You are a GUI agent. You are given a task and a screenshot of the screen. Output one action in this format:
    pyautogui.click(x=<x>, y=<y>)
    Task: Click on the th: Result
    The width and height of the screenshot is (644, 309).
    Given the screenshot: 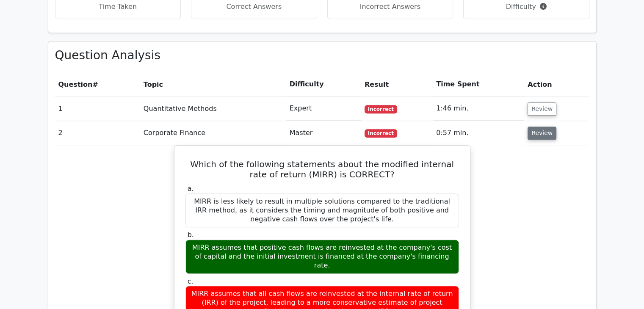 What is the action you would take?
    pyautogui.click(x=397, y=84)
    